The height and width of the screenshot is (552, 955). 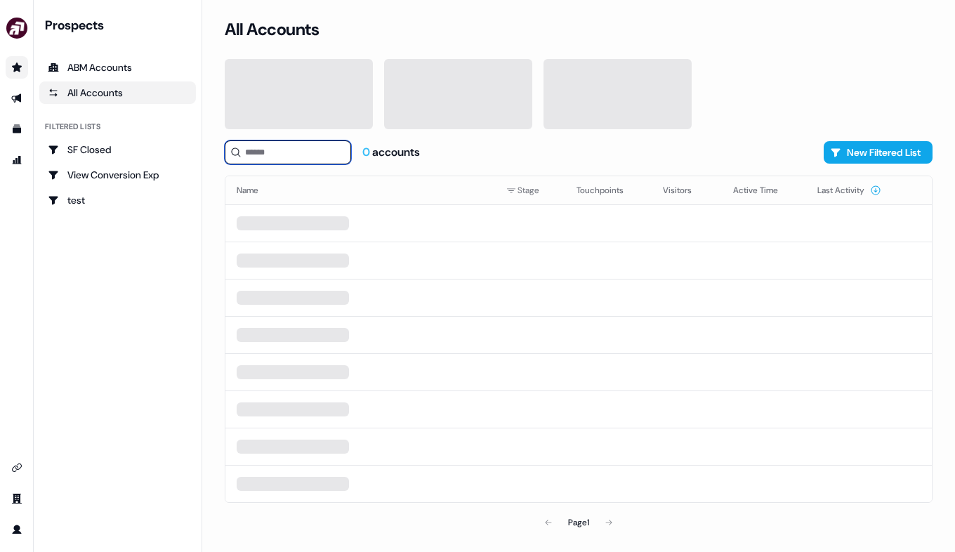 I want to click on a: ABM Accounts, so click(x=117, y=67).